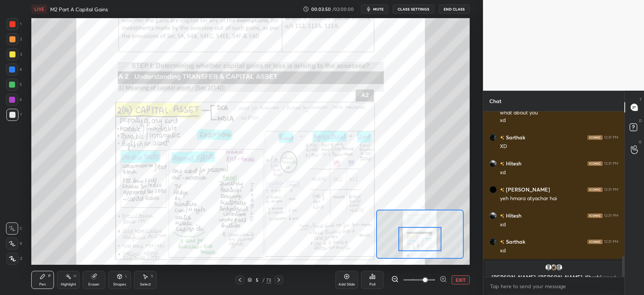 The height and width of the screenshot is (295, 644). What do you see at coordinates (75, 276) in the screenshot?
I see `div: H` at bounding box center [75, 276].